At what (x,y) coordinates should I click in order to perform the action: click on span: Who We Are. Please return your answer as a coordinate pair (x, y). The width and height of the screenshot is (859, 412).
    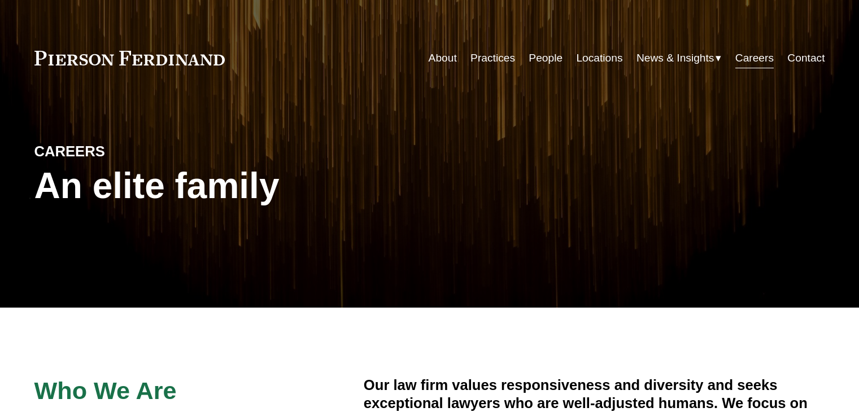
    Looking at the image, I should click on (106, 391).